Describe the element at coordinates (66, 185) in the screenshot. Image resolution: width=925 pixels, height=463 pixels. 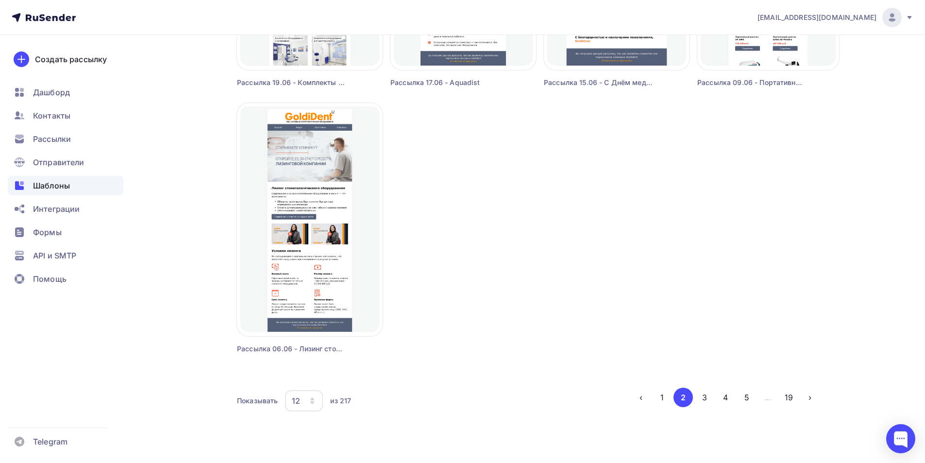
I see `a: Шаблоны` at that location.